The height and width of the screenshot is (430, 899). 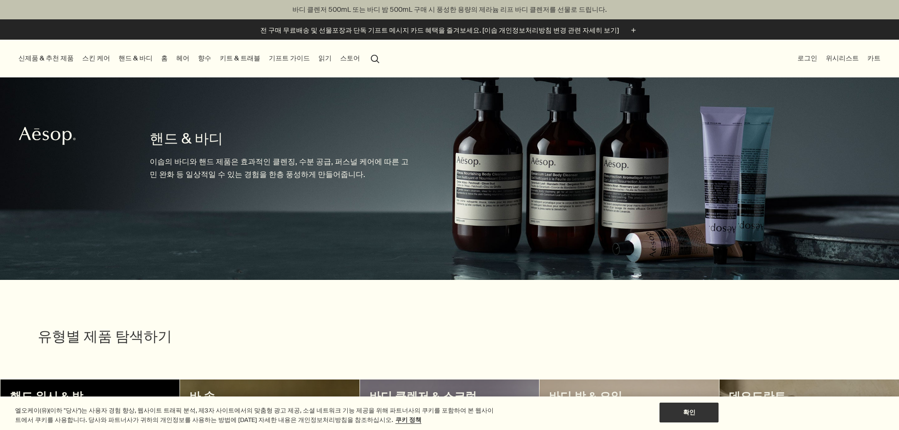 What do you see at coordinates (240, 58) in the screenshot?
I see `a: 키트 & 트래블` at bounding box center [240, 58].